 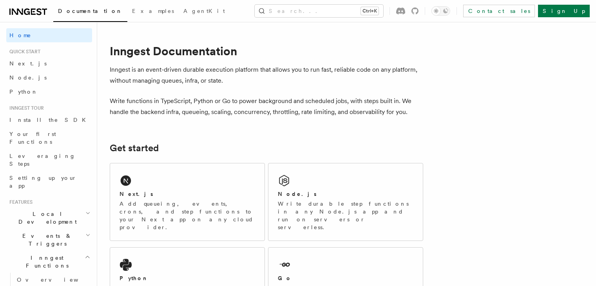 I want to click on span: Features, so click(x=19, y=202).